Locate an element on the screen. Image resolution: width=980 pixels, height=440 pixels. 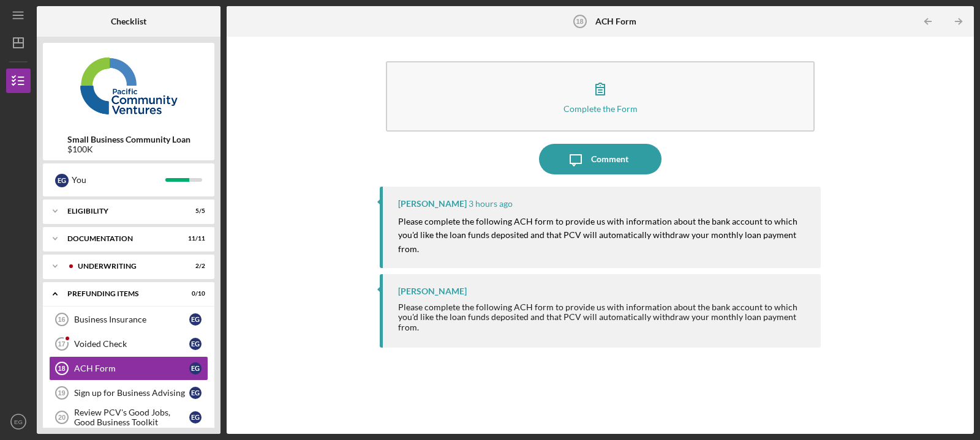
div: 2 / 2 is located at coordinates (194, 267).